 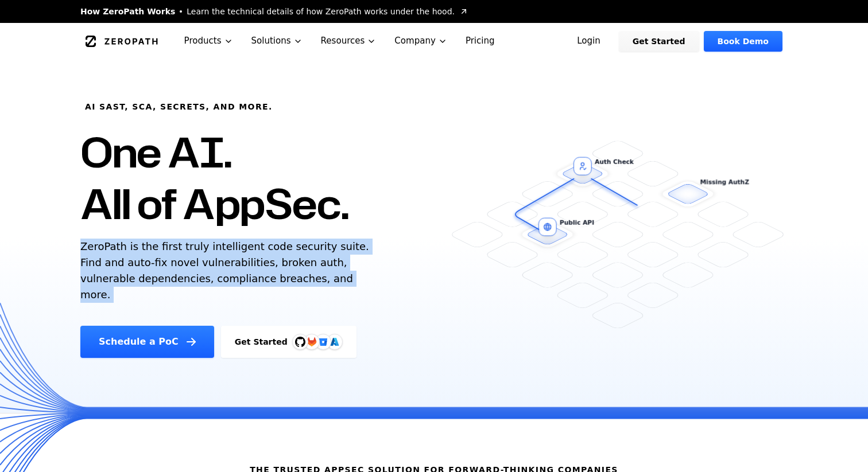 I want to click on span: Learn the technical details of how ZeroPath works under the hood., so click(x=320, y=11).